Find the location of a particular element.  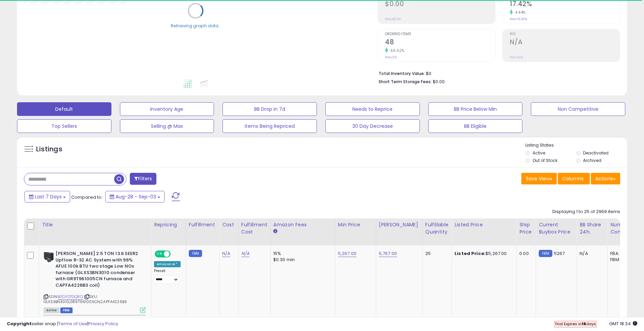

button: Inventory Age is located at coordinates (167, 109).